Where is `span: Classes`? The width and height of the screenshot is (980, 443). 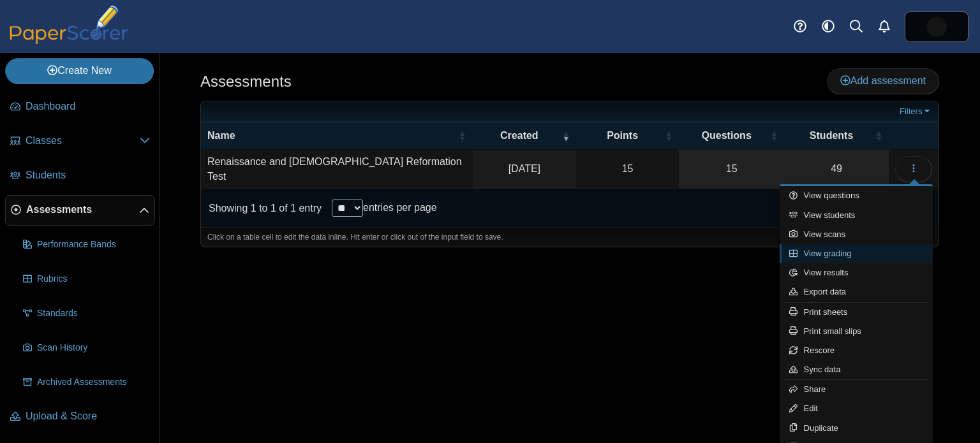 span: Classes is located at coordinates (82, 141).